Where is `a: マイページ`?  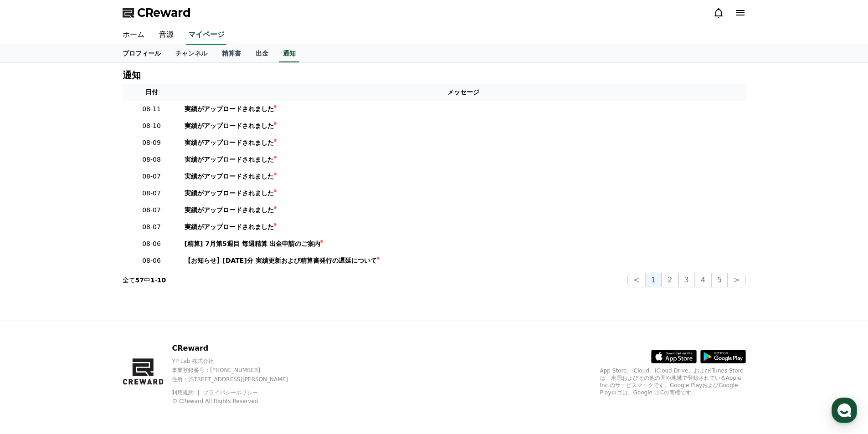 a: マイページ is located at coordinates (206, 35).